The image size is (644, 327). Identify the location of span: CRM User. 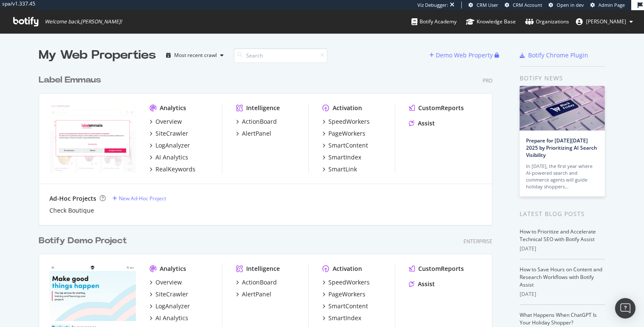
(487, 5).